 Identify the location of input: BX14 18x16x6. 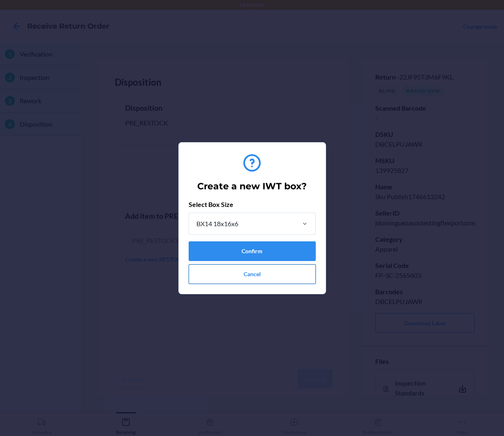
(196, 224).